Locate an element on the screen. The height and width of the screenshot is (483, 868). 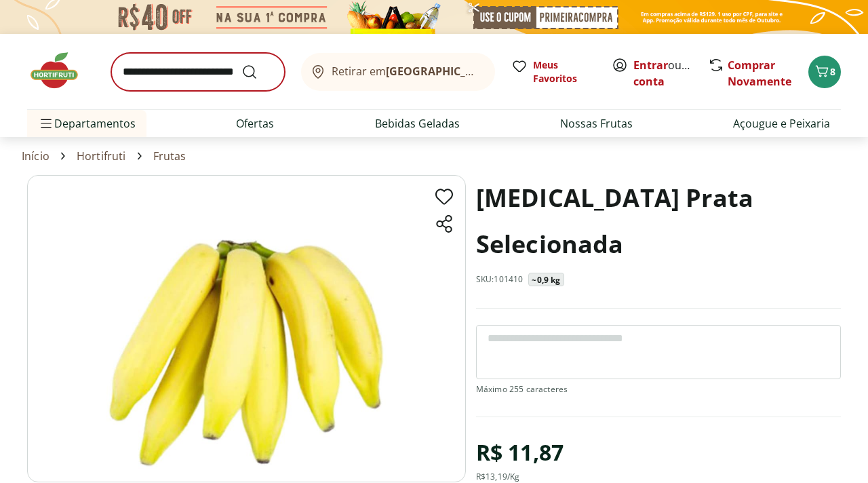
a: Criar conta is located at coordinates (671, 73).